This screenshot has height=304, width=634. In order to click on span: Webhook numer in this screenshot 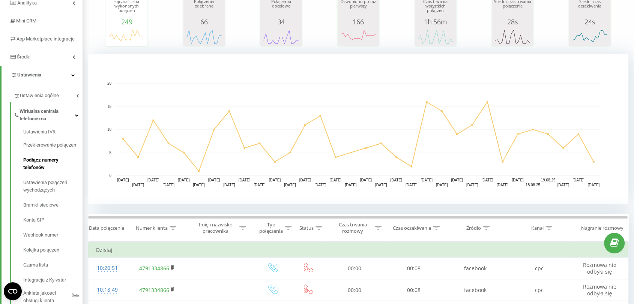, I will do `click(41, 235)`.